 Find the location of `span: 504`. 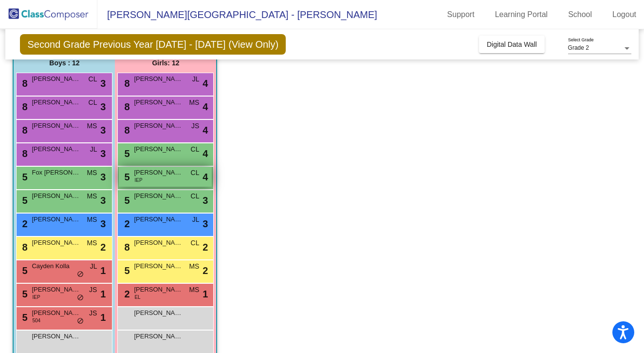

span: 504 is located at coordinates (36, 320).